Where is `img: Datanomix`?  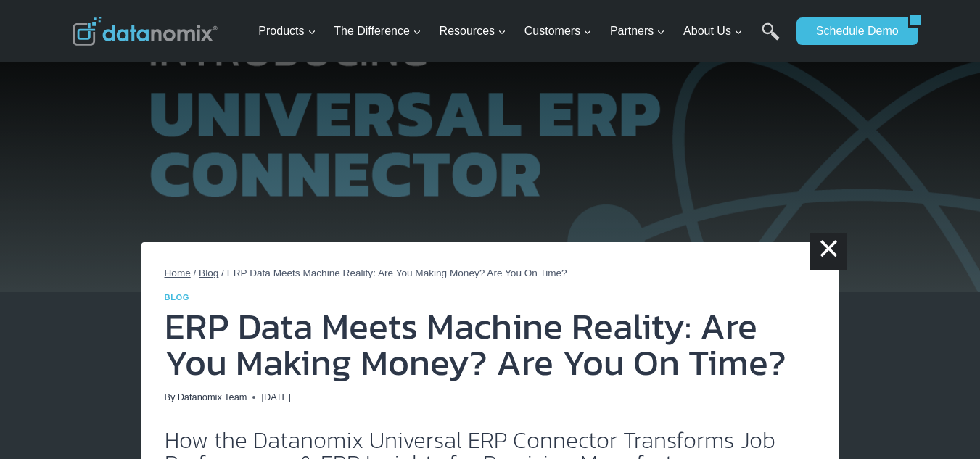
img: Datanomix is located at coordinates (145, 32).